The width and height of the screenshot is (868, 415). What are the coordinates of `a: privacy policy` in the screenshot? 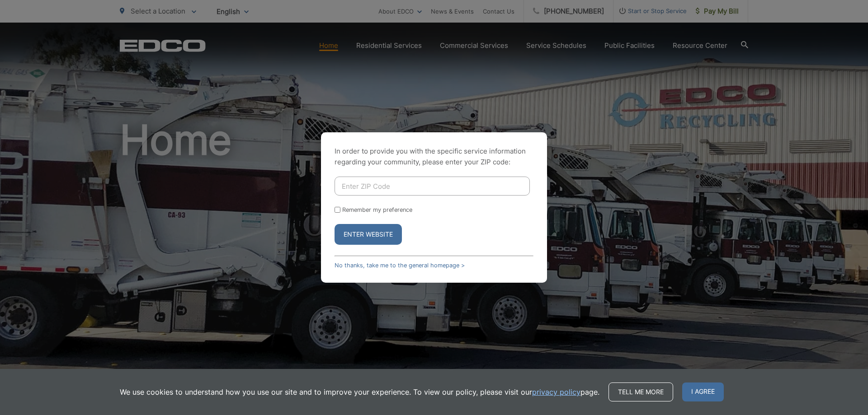 It's located at (556, 392).